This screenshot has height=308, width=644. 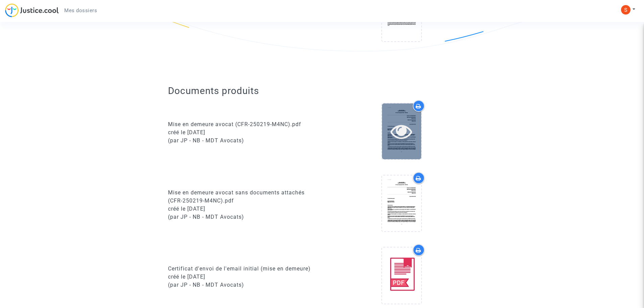 I want to click on div: Certificat d'envoi de l'email initial (mise en demeure), so click(x=242, y=269).